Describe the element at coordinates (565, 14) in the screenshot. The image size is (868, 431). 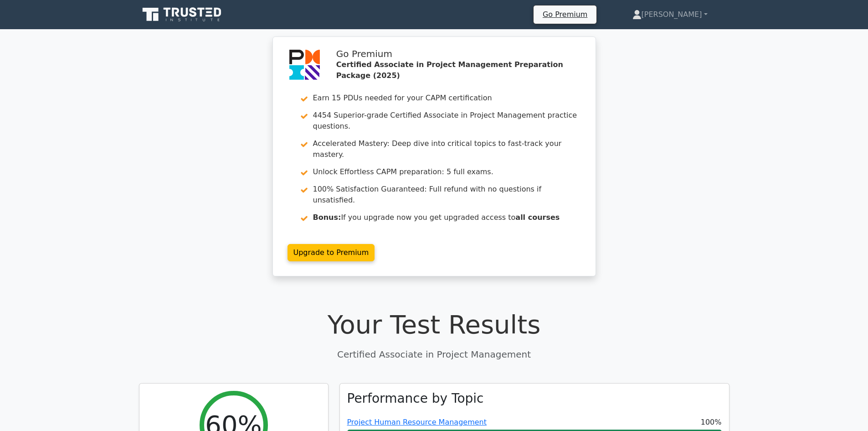
I see `a: Go Premium` at that location.